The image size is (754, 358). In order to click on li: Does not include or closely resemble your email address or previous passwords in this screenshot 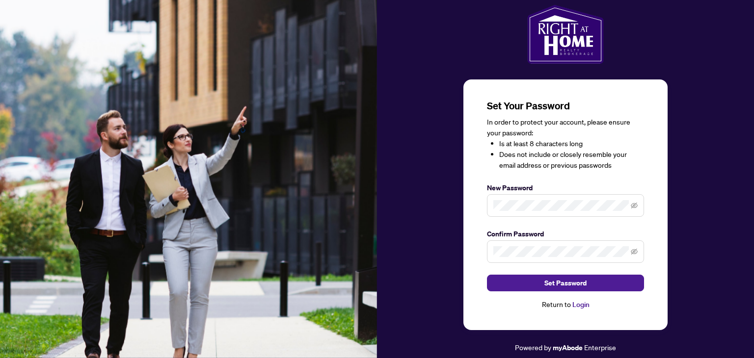, I will do `click(571, 160)`.